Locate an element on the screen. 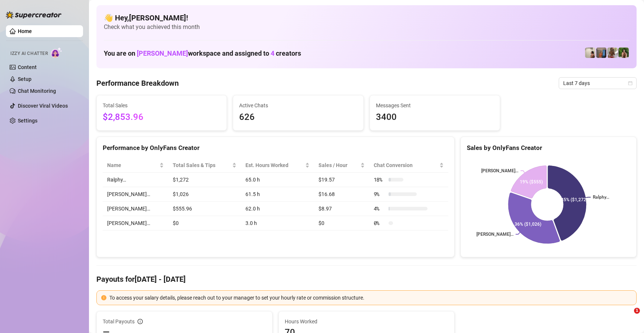 The height and width of the screenshot is (333, 644). th: Chat Conversion is located at coordinates (408, 165).